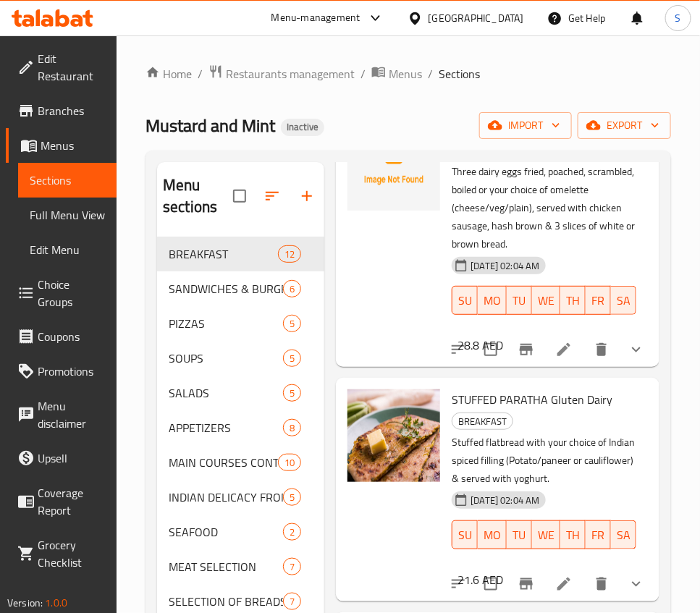 The image size is (700, 613). Describe the element at coordinates (169, 74) in the screenshot. I see `a: Home` at that location.